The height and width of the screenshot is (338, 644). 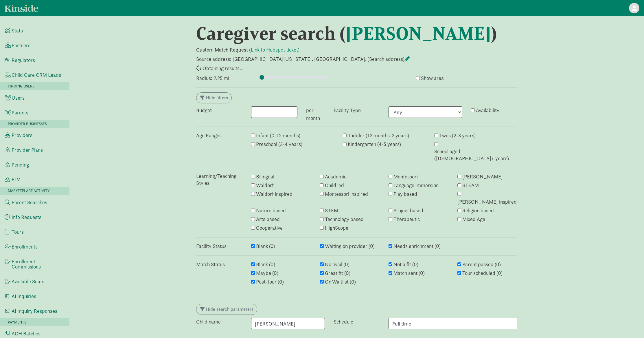 I want to click on label: Waldorf inspired, so click(x=274, y=194).